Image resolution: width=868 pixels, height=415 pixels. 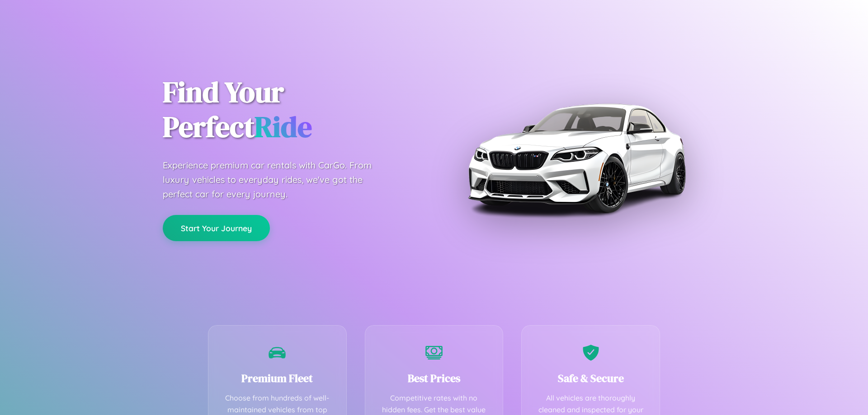 I want to click on h3: Premium Fleet, so click(x=277, y=378).